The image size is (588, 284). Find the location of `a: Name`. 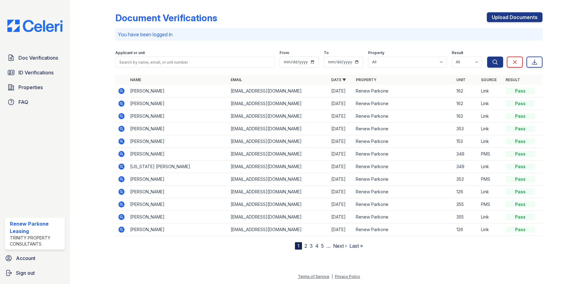

a: Name is located at coordinates (136, 80).